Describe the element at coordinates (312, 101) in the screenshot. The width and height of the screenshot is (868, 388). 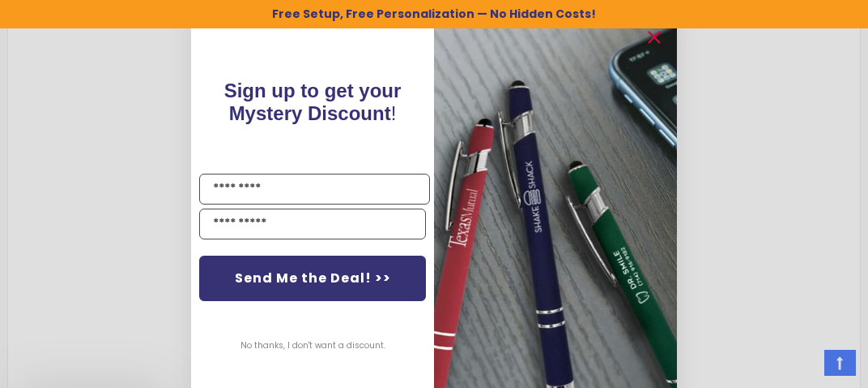
I see `span: Sign up to get your Mystery Discount` at that location.